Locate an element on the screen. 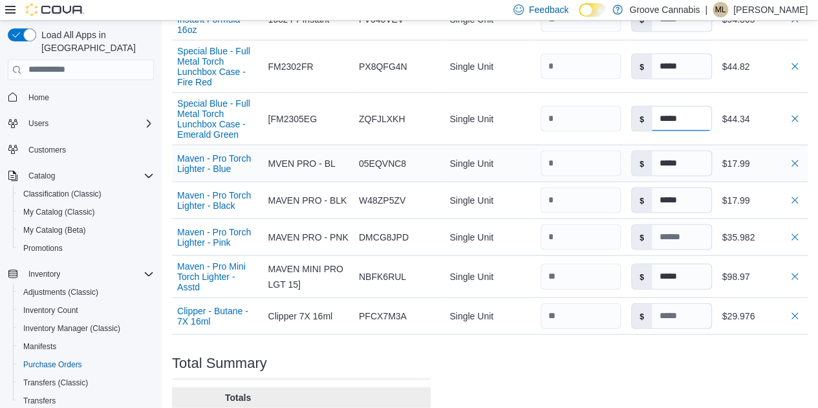  span: Feedback is located at coordinates (548, 10).